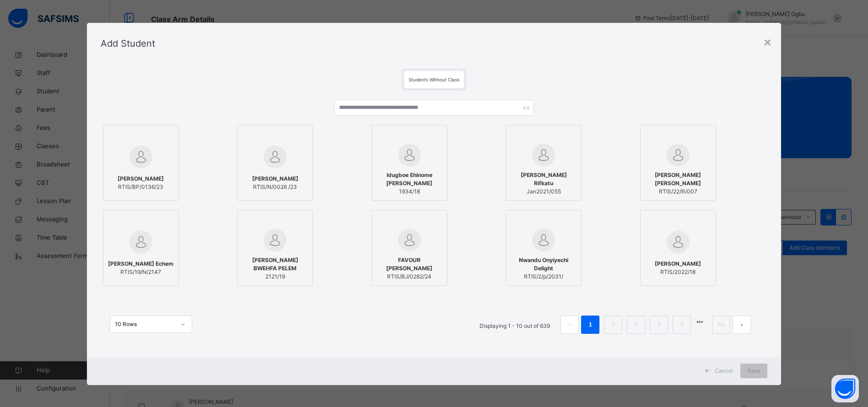 This screenshot has width=868, height=407. I want to click on a: 3, so click(636, 324).